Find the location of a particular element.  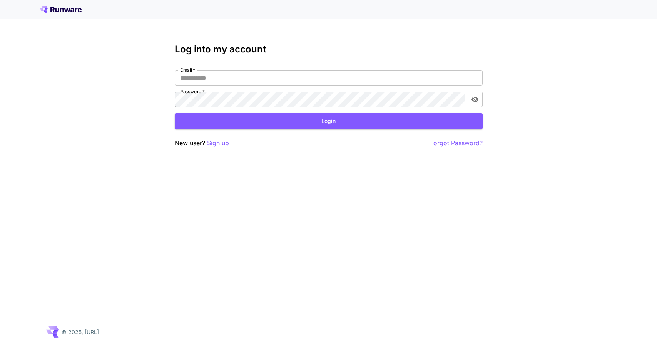

p: New user? is located at coordinates (202, 143).